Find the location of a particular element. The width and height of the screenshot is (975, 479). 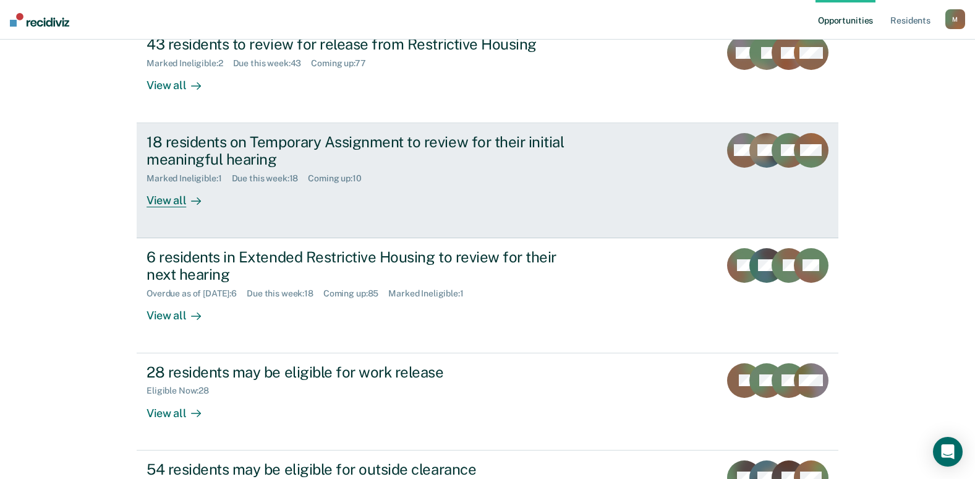

div: 43 residents to review for release from Restrictive Housing is located at coordinates (364, 44).